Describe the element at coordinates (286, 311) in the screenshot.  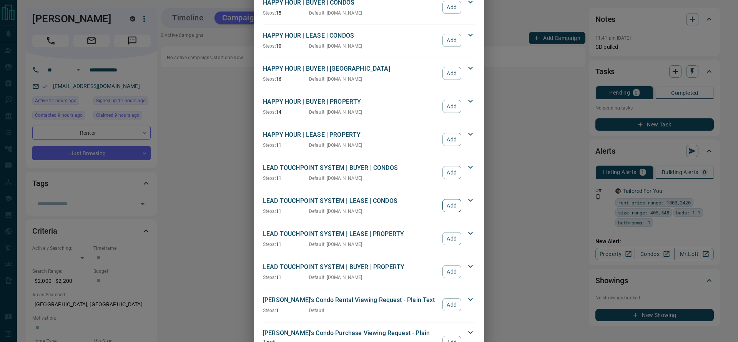
I see `p: 1` at that location.